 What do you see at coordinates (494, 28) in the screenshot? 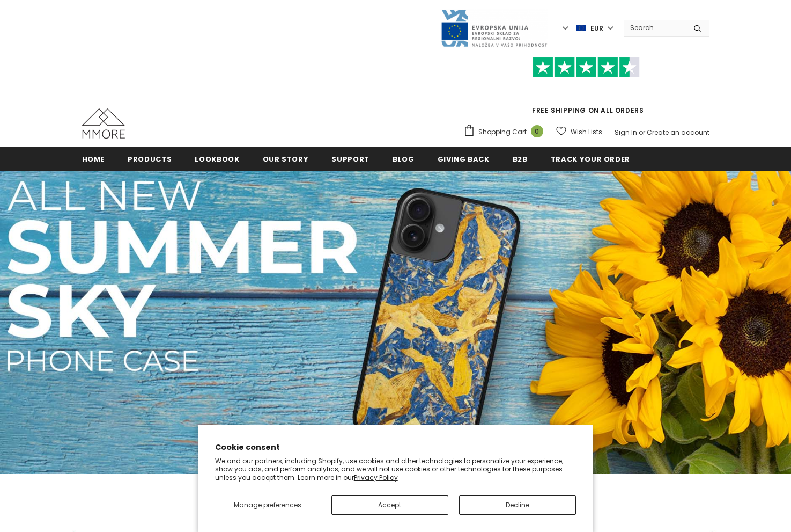
I see `img: Javni Razpis` at bounding box center [494, 28].